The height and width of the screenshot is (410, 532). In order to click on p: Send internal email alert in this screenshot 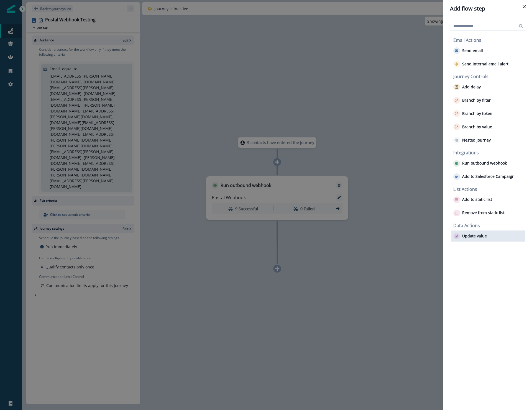, I will do `click(485, 64)`.